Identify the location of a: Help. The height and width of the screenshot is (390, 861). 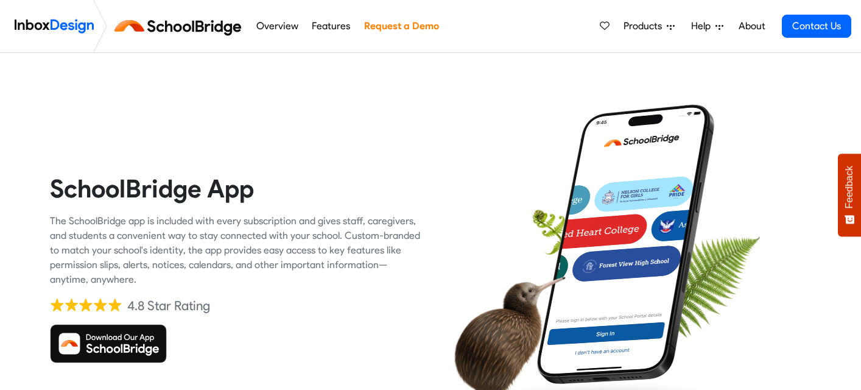
(707, 26).